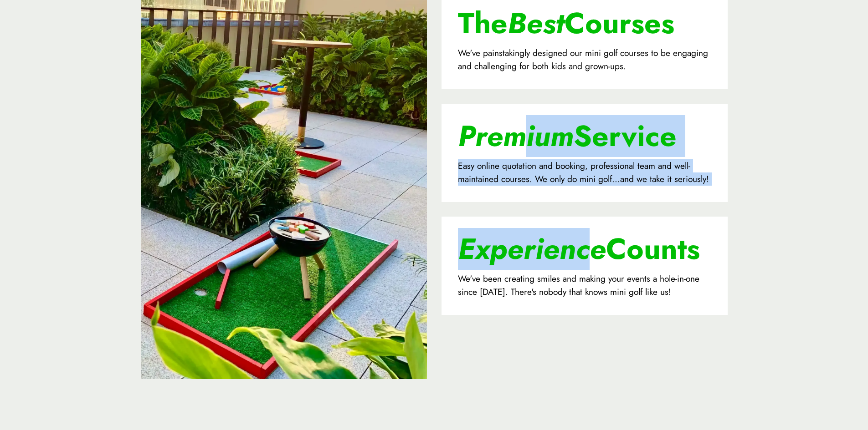  Describe the element at coordinates (532, 249) in the screenshot. I see `em: Experience` at that location.